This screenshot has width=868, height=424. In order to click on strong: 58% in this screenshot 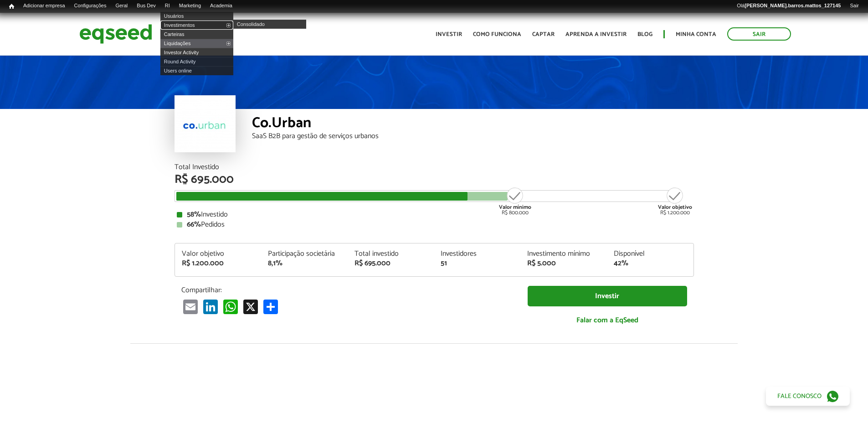, I will do `click(194, 214)`.